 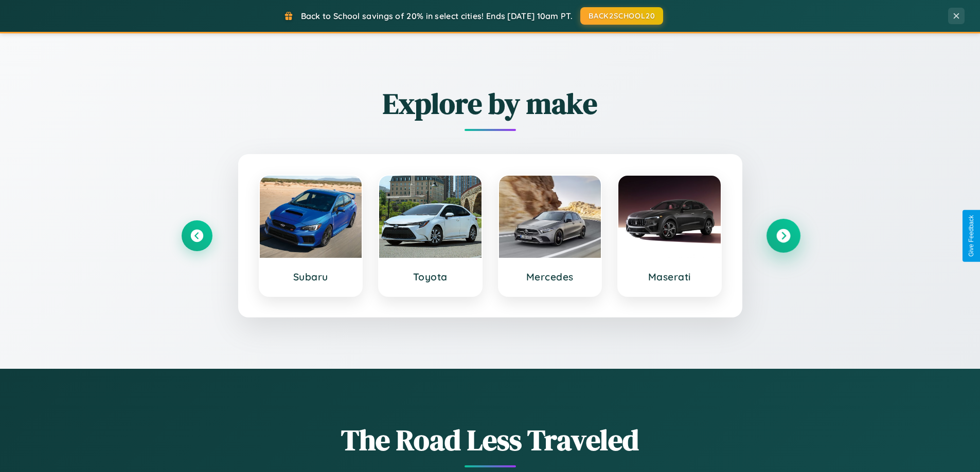 I want to click on h3: Toyota, so click(x=430, y=277).